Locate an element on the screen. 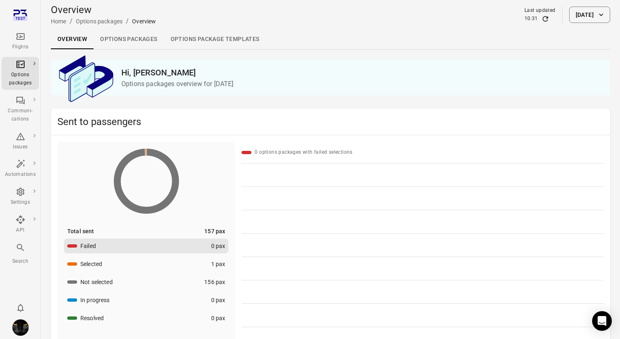  div: Communi-cations is located at coordinates (20, 115).